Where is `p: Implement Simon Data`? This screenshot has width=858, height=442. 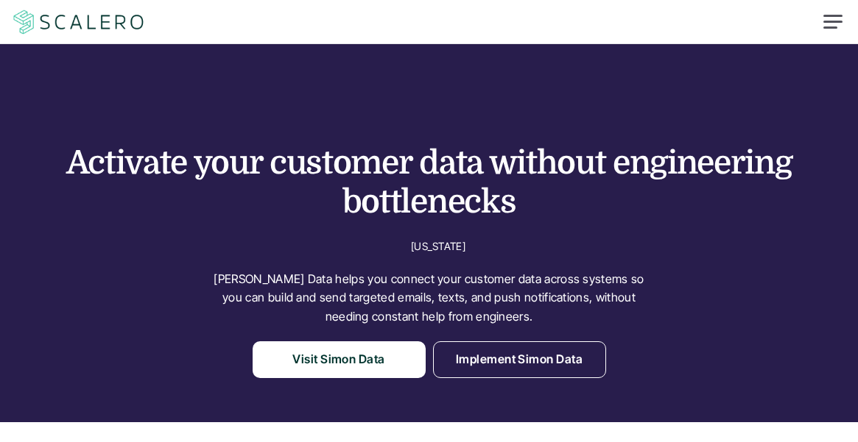
p: Implement Simon Data is located at coordinates (519, 360).